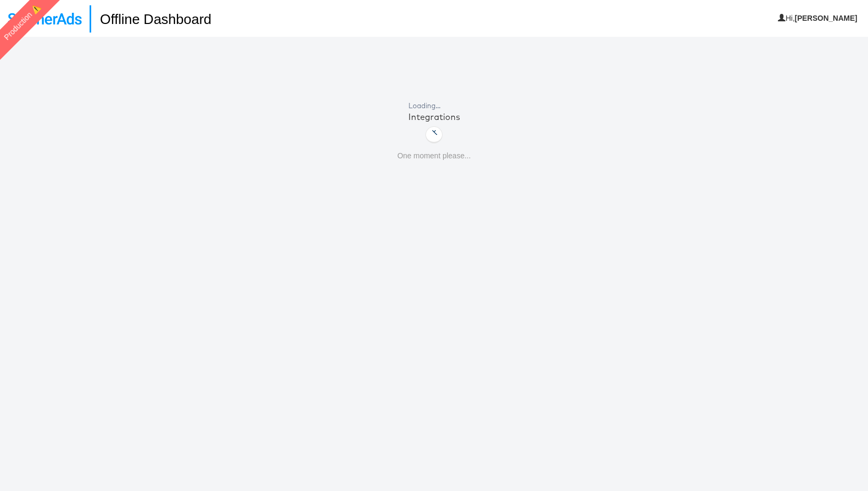 This screenshot has width=868, height=491. I want to click on div: Integrations, so click(434, 117).